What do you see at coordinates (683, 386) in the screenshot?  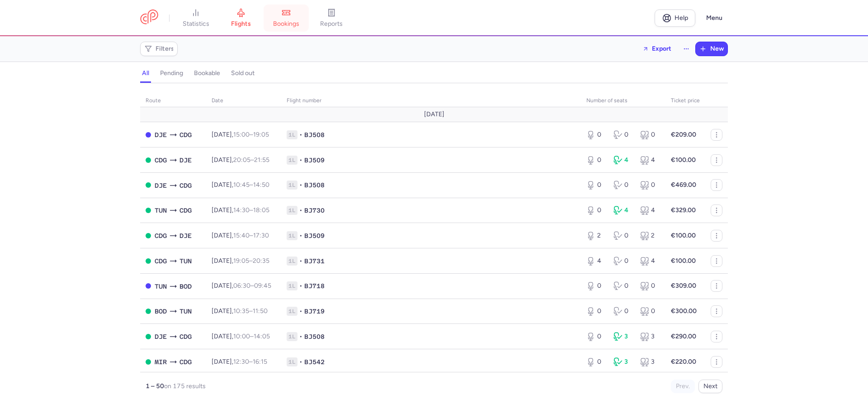 I see `button: Prev.` at bounding box center [683, 386].